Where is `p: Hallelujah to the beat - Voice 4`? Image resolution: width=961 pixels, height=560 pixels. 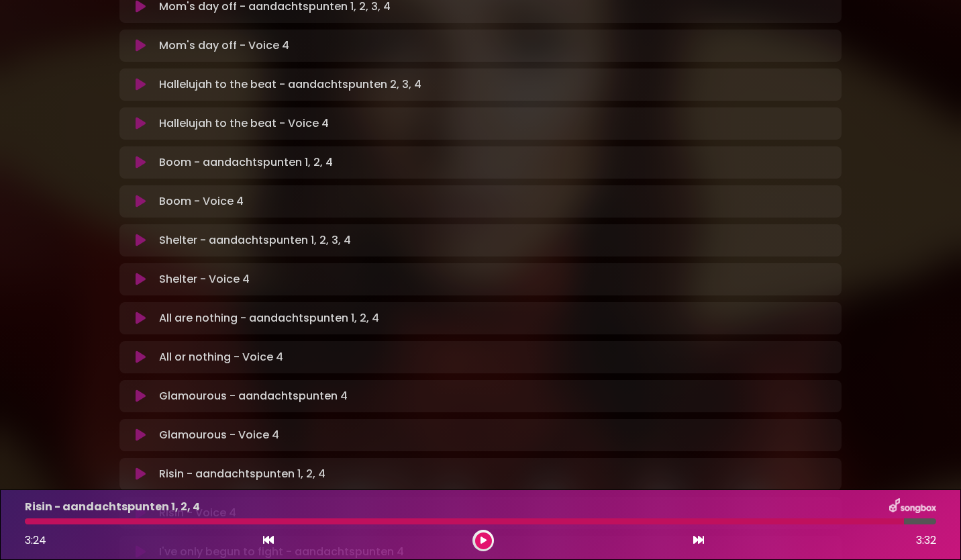
p: Hallelujah to the beat - Voice 4 is located at coordinates (243, 123).